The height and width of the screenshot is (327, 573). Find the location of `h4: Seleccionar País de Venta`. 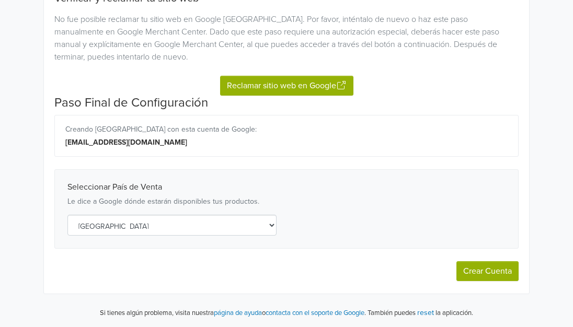

h4: Seleccionar País de Venta is located at coordinates (287, 187).